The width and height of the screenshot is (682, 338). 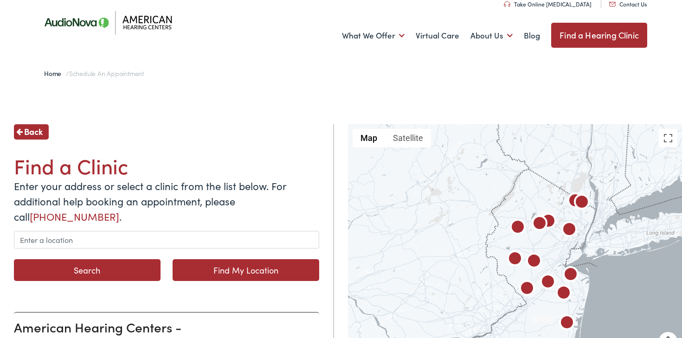 I want to click on input: Enter a location, so click(x=167, y=240).